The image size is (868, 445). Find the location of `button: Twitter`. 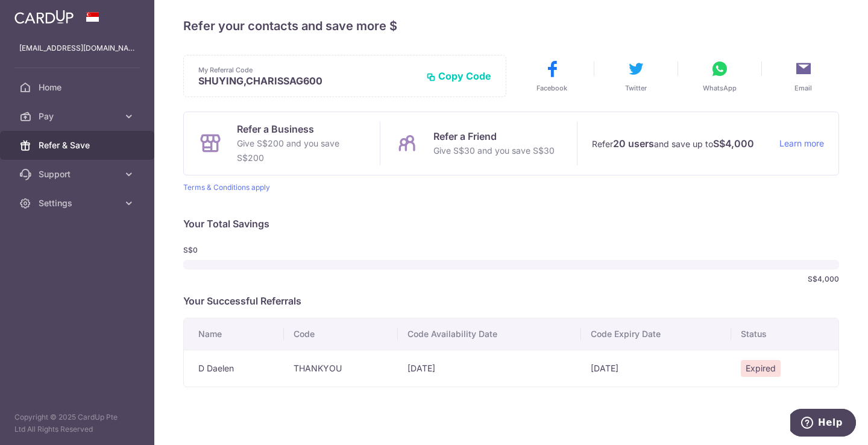

button: Twitter is located at coordinates (636, 76).